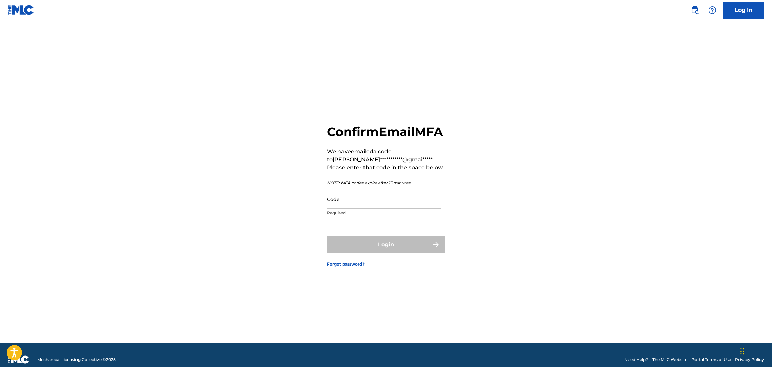 This screenshot has width=772, height=367. What do you see at coordinates (21, 10) in the screenshot?
I see `img: MLC Logo` at bounding box center [21, 10].